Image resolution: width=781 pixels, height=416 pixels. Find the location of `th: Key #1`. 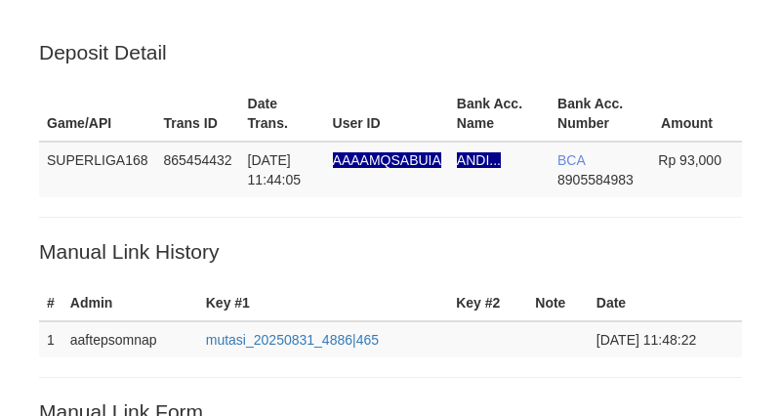

th: Key #1 is located at coordinates (323, 303).